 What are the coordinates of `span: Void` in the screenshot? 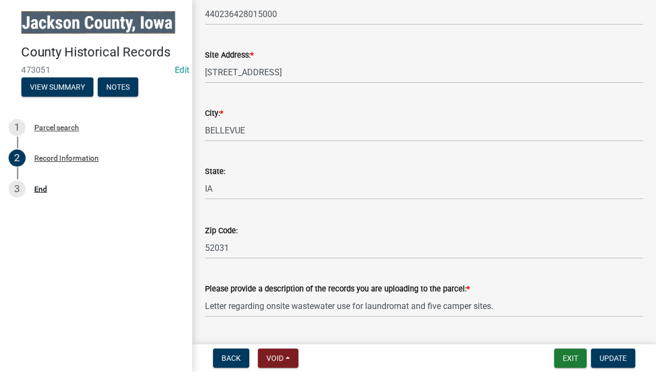 It's located at (275, 358).